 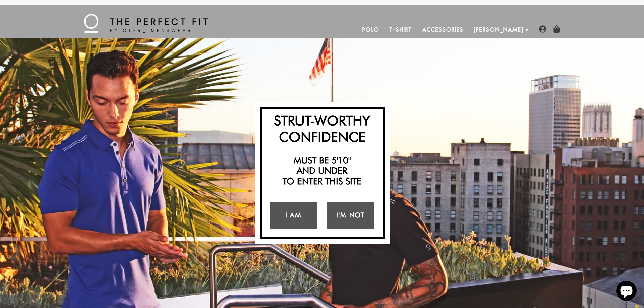 I want to click on img: user-account-icon.png, so click(x=543, y=29).